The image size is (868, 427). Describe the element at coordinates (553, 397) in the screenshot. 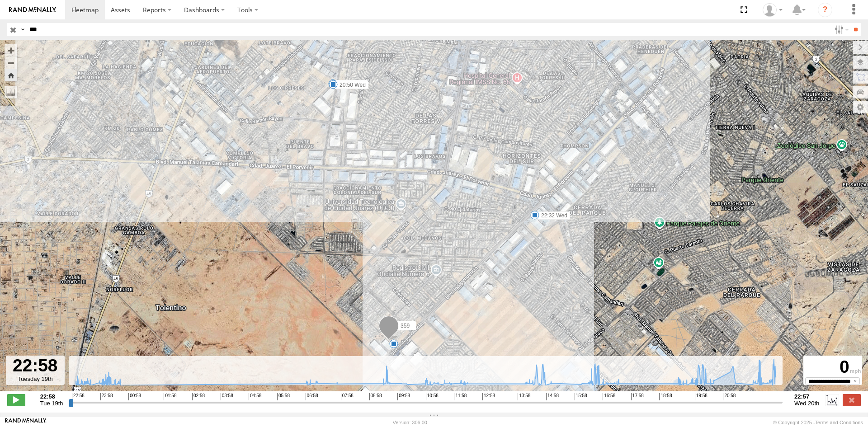

I see `span: 14:58` at that location.